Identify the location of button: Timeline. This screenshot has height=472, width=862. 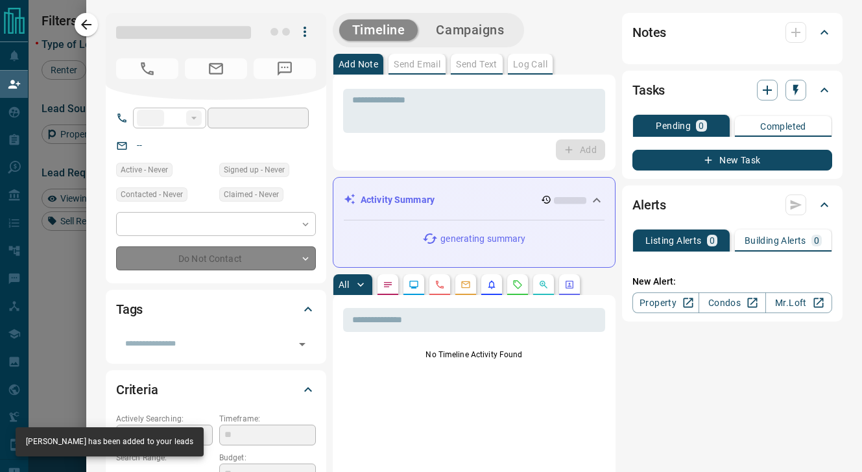
(379, 30).